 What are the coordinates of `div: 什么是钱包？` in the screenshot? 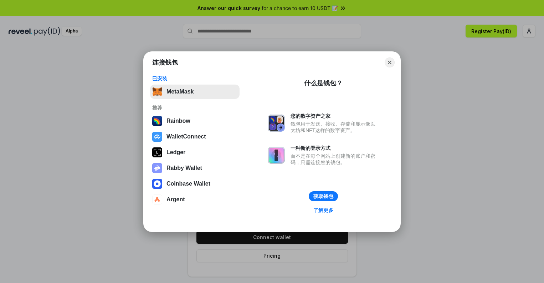 It's located at (323, 83).